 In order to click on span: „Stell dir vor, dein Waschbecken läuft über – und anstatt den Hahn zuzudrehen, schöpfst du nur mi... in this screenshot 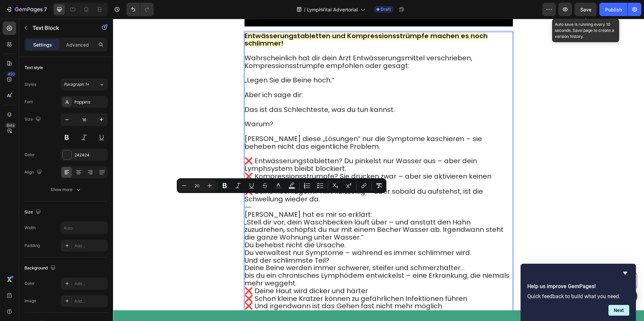, I will do `click(261, 211)`.